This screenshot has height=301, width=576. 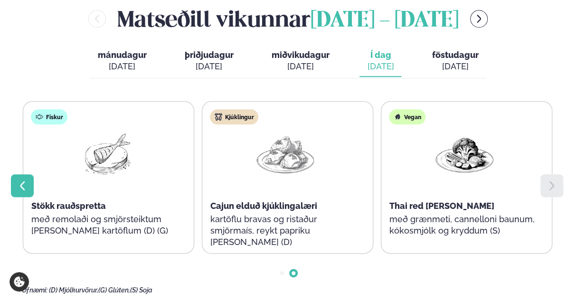 What do you see at coordinates (464, 225) in the screenshot?
I see `p: með grænmeti, cannelloni baunum, kókosmjólk og kryddum (S)` at bounding box center [464, 225].